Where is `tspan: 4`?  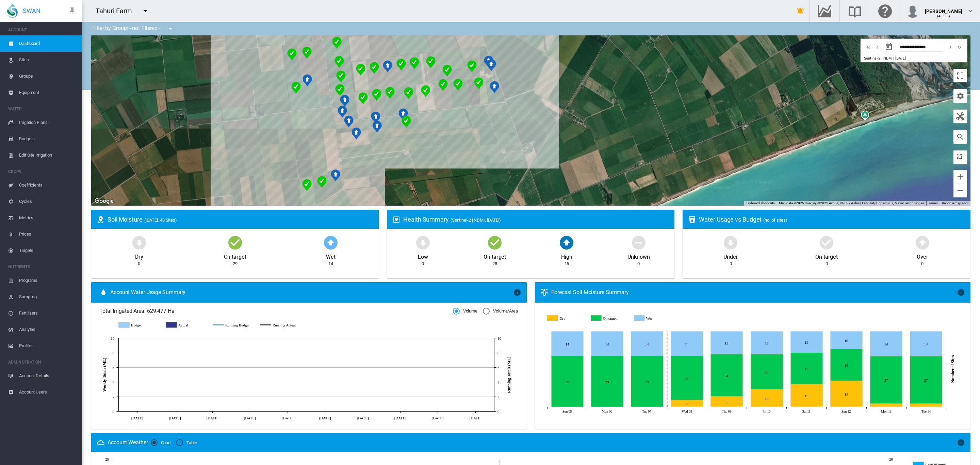
tspan: 4 is located at coordinates (114, 382).